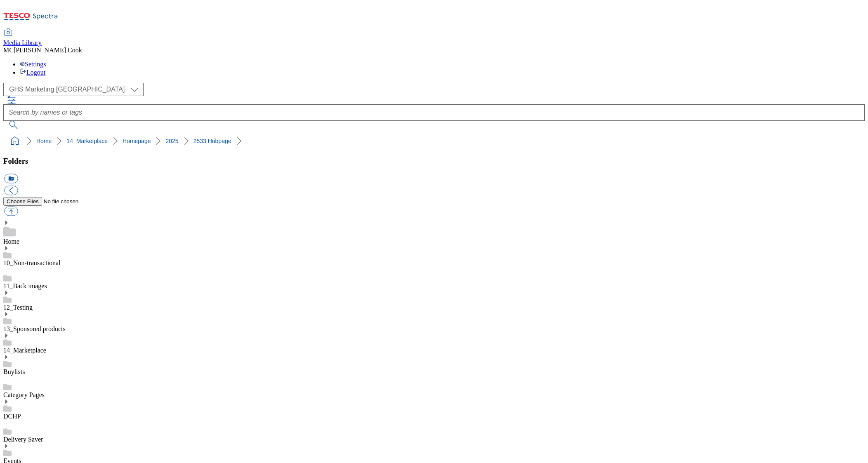 The height and width of the screenshot is (463, 868). I want to click on a: Media Library, so click(22, 38).